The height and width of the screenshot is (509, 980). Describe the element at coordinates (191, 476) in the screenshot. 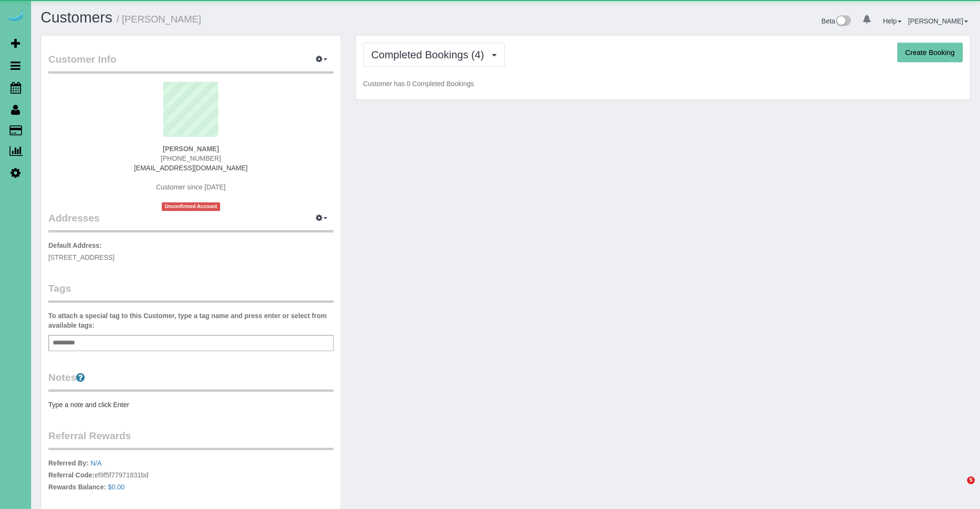

I see `p: ef9f5f77971831bd` at that location.